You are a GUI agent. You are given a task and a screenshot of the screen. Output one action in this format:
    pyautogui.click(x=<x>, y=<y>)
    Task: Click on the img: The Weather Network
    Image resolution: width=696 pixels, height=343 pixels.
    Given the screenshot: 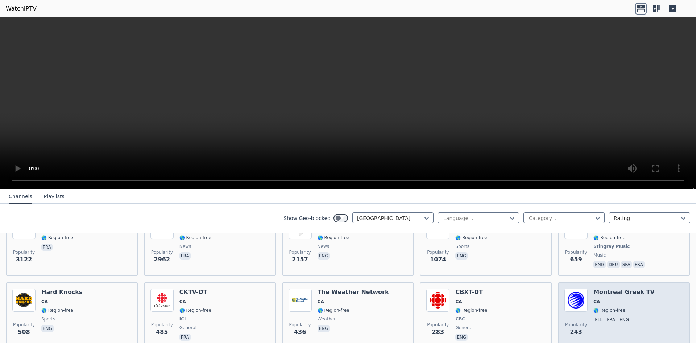 What is the action you would take?
    pyautogui.click(x=300, y=300)
    